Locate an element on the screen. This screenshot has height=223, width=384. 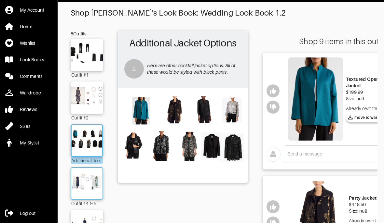
div: Sizes is located at coordinates (25, 126).